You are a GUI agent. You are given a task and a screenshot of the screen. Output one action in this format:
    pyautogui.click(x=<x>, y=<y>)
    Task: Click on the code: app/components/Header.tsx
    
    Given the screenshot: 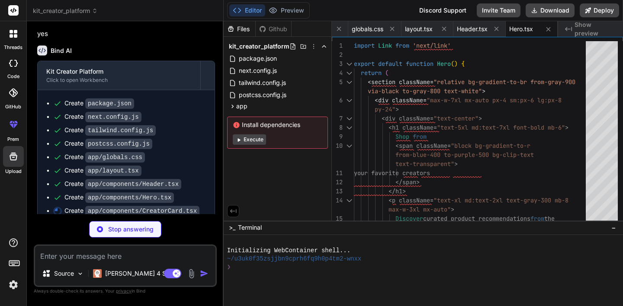 What is the action you would take?
    pyautogui.click(x=133, y=184)
    